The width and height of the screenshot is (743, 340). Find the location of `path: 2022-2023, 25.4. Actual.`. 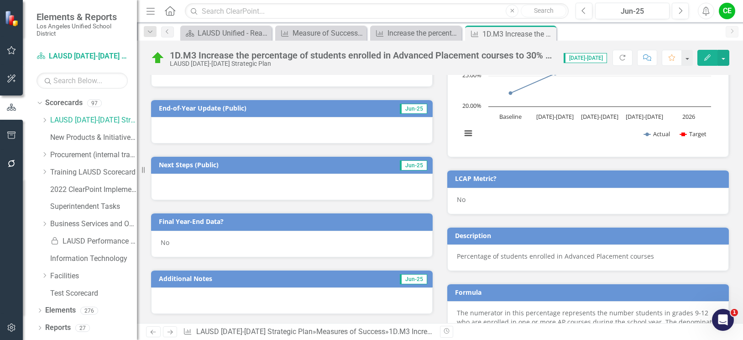

path: 2022-2023, 25.4. Actual. is located at coordinates (556, 74).